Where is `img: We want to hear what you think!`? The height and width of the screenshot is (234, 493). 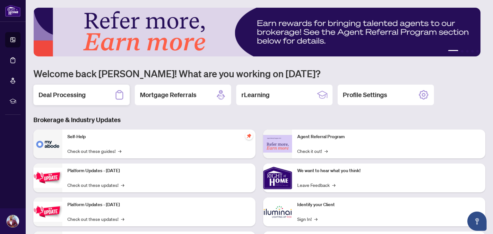 img: We want to hear what you think! is located at coordinates (278, 178).